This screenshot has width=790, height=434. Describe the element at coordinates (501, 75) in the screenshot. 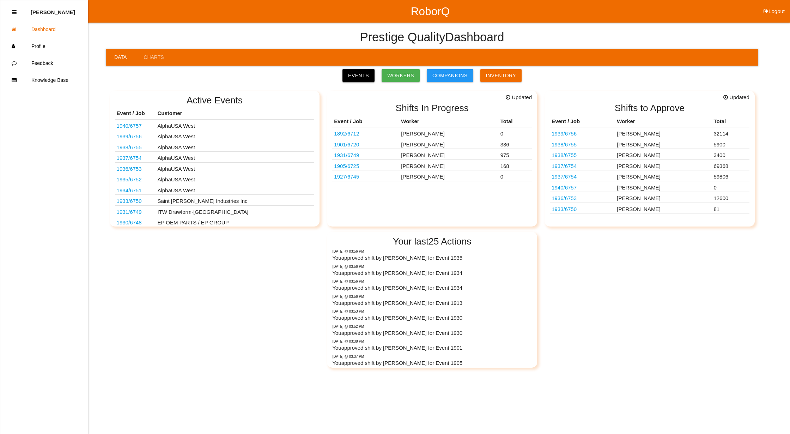

I see `a: Inventory` at that location.